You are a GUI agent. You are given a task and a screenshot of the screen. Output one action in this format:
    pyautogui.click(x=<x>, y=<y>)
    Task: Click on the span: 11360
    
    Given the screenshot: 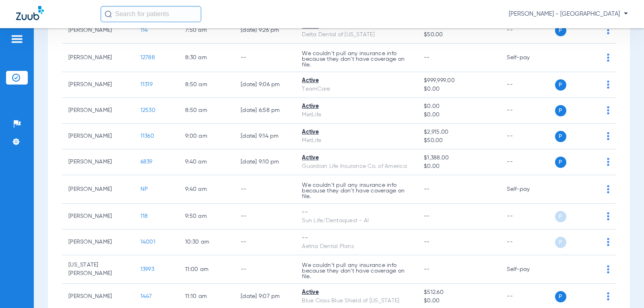 What is the action you would take?
    pyautogui.click(x=147, y=136)
    